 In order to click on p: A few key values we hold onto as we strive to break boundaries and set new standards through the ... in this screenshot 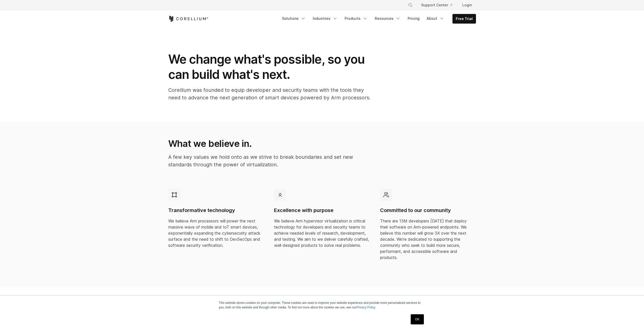, I will do `click(269, 161)`.